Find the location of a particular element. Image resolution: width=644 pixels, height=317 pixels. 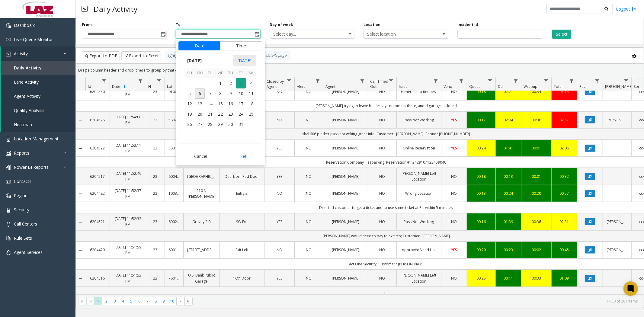

div: 00:18 is located at coordinates (481, 92).